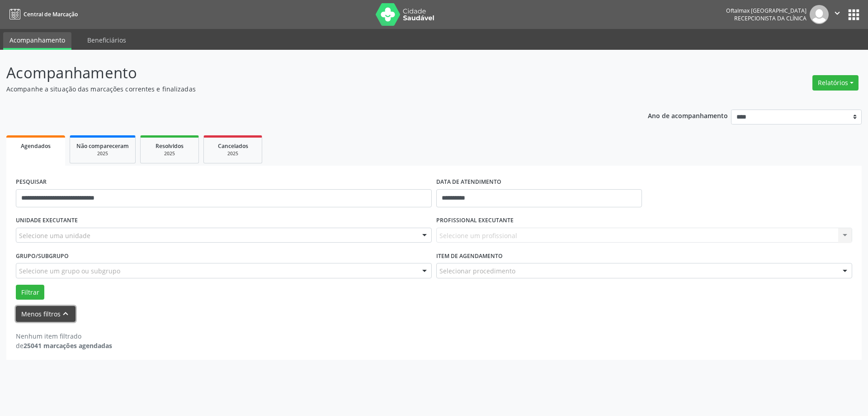 The width and height of the screenshot is (868, 416). I want to click on span: Resolvidos, so click(169, 146).